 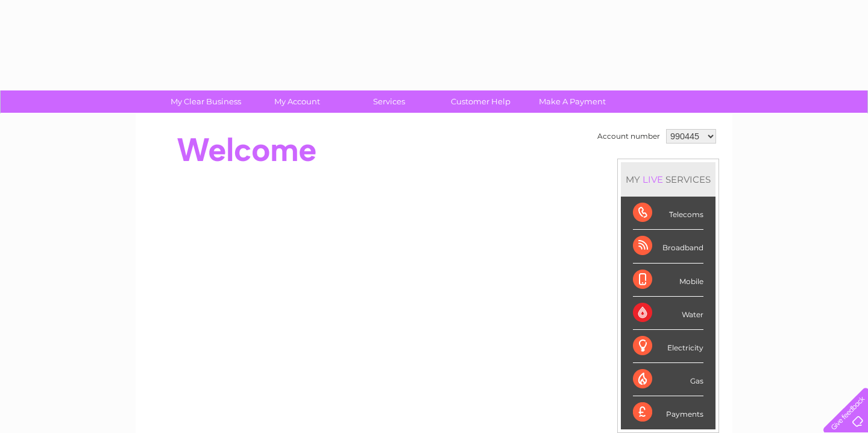 I want to click on div: Payments, so click(x=668, y=413).